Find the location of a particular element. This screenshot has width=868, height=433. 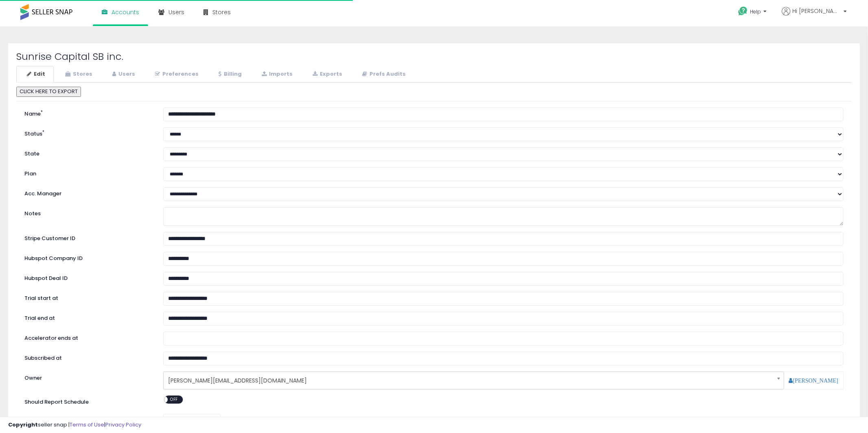

a: Users is located at coordinates (123, 74).